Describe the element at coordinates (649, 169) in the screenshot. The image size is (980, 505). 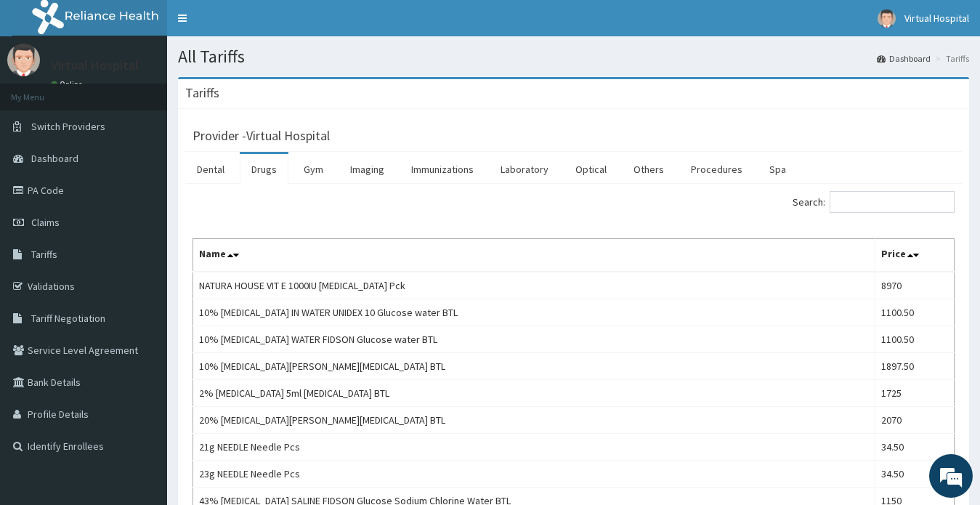
I see `a: Others` at that location.